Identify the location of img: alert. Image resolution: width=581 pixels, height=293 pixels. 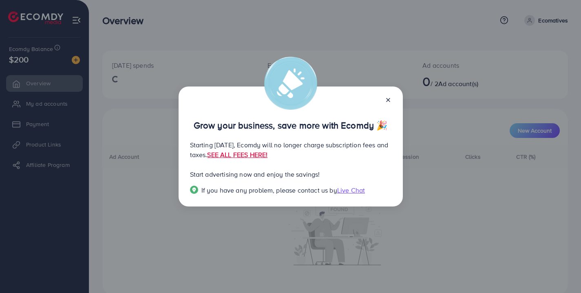
(291, 83).